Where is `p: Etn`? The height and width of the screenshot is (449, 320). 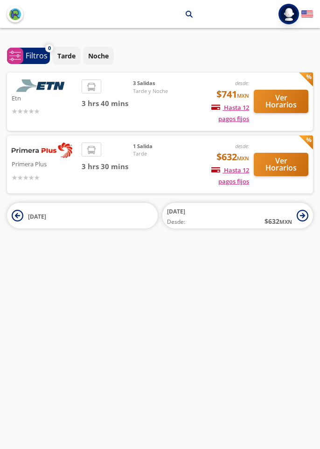
p: Etn is located at coordinates (44, 98).